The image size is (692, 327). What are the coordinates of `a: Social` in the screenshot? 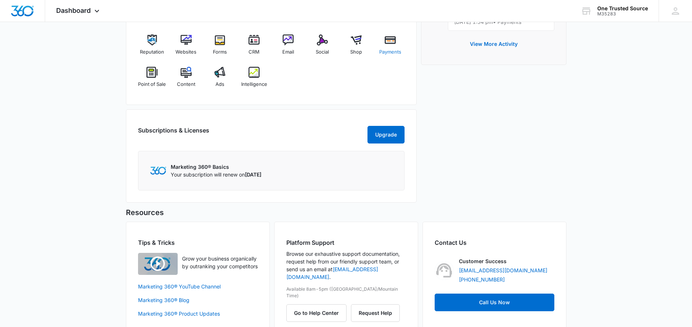 It's located at (322, 48).